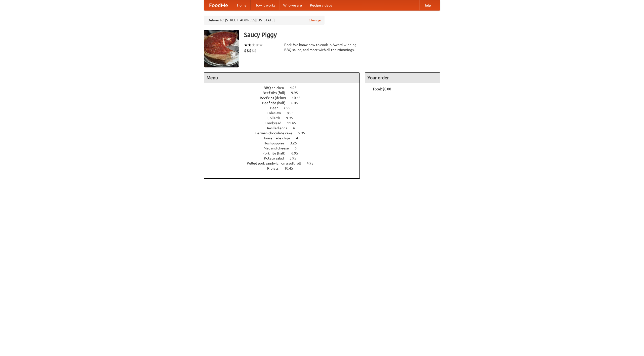 The image size is (644, 356). I want to click on a: Beer 7.55, so click(285, 108).